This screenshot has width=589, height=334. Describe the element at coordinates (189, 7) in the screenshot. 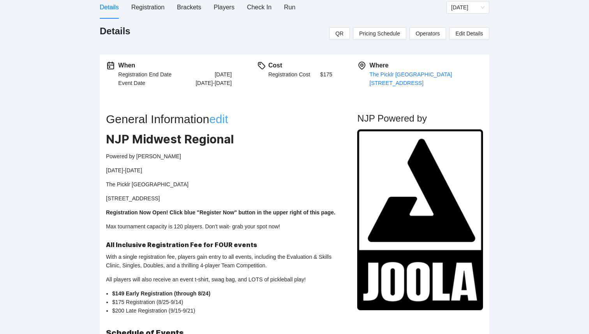

I see `div: Brackets` at that location.